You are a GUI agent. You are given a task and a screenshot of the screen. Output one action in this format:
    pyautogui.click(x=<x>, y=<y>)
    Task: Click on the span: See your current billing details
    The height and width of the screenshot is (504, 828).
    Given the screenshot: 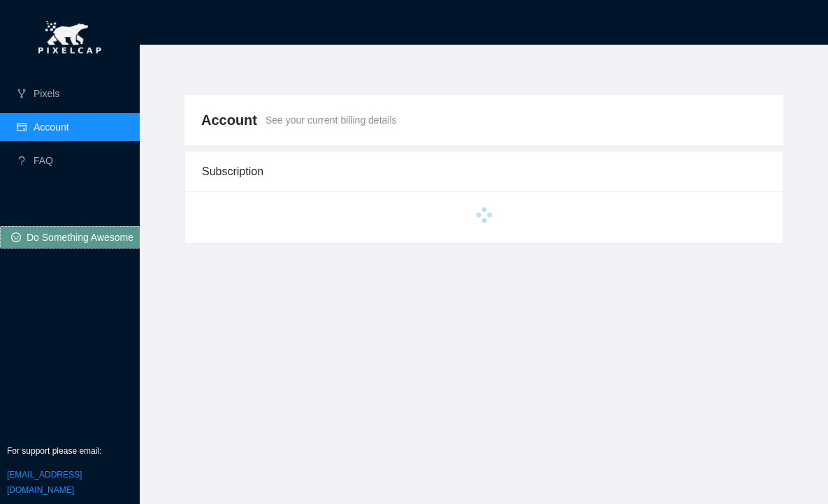 What is the action you would take?
    pyautogui.click(x=331, y=120)
    